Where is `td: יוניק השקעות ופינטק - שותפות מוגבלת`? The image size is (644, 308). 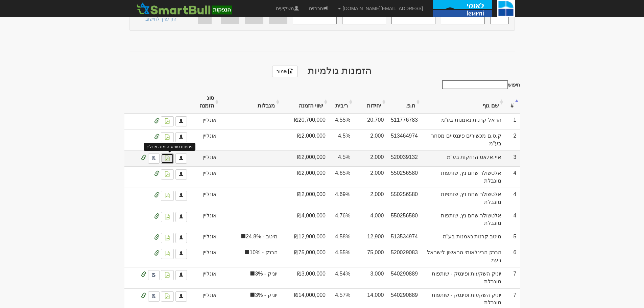 td: יוניק השקעות ופינטק - שותפות מוגבלת is located at coordinates (462, 277).